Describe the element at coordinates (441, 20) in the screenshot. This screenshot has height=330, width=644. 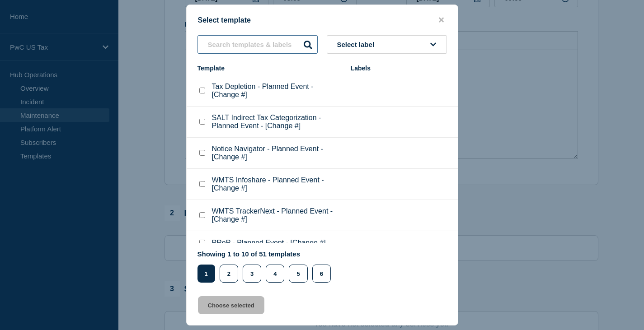
I see `button: close button` at that location.